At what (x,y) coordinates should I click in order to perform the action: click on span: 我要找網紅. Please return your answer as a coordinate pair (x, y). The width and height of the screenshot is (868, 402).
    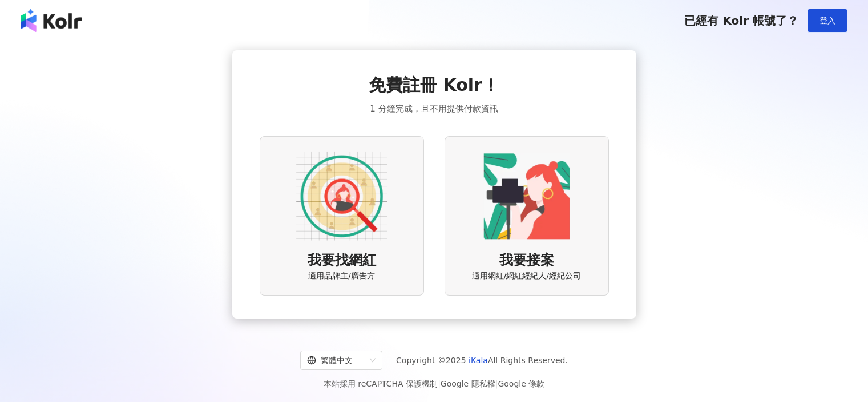
    Looking at the image, I should click on (342, 260).